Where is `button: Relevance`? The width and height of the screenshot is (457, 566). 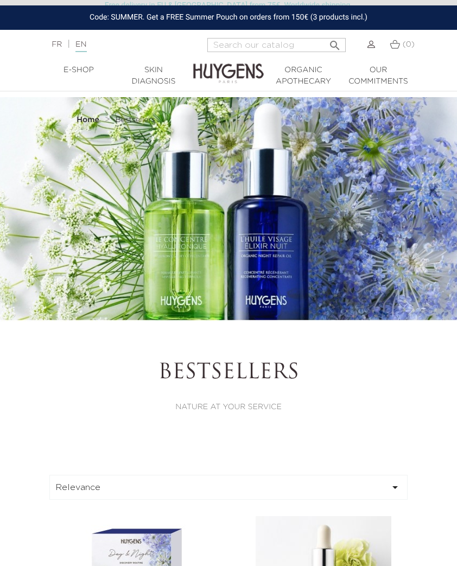
button: Relevance is located at coordinates (228, 487).